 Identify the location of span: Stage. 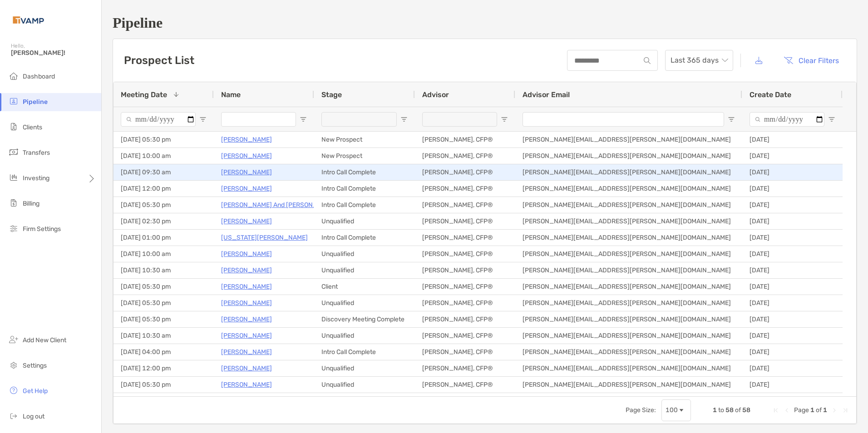
(331, 94).